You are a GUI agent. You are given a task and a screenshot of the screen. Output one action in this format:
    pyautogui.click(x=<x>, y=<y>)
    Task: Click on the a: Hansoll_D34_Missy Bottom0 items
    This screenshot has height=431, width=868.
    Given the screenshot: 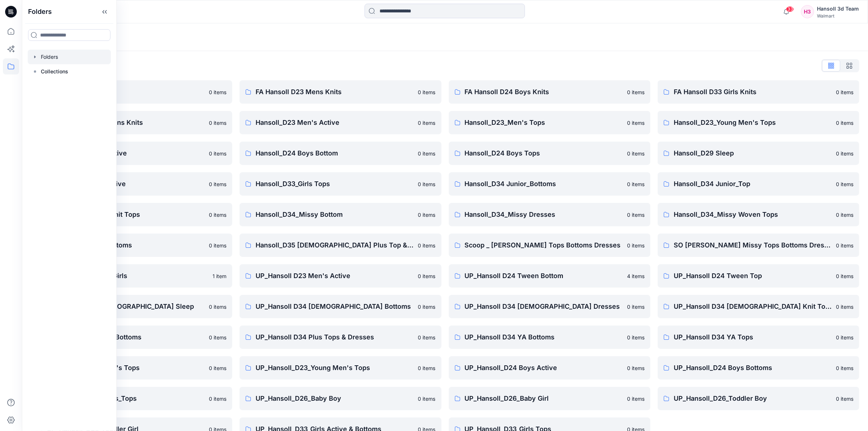 What is the action you would take?
    pyautogui.click(x=340, y=215)
    